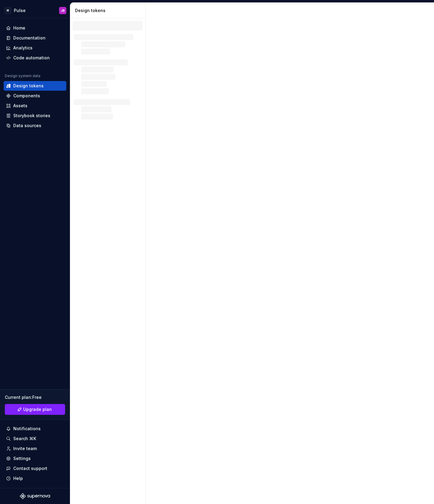 The height and width of the screenshot is (504, 434). Describe the element at coordinates (35, 116) in the screenshot. I see `a: Storybook stories` at that location.